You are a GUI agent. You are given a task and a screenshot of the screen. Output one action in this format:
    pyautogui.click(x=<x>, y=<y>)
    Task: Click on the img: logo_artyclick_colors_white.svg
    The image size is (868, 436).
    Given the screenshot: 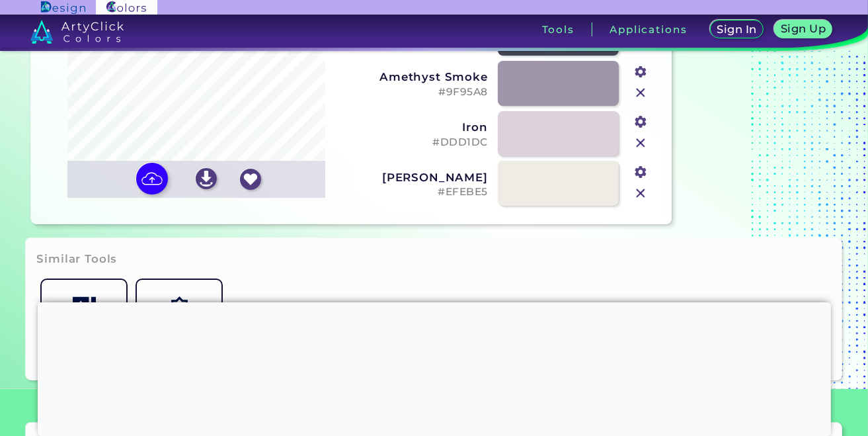 What is the action you would take?
    pyautogui.click(x=77, y=32)
    